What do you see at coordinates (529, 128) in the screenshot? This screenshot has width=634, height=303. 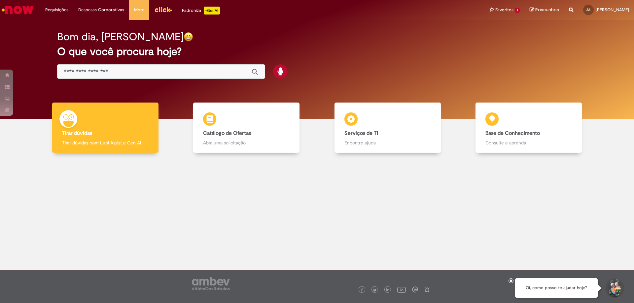 I see `a: Base de Conhecimento Consulte e aprenda` at bounding box center [529, 128].